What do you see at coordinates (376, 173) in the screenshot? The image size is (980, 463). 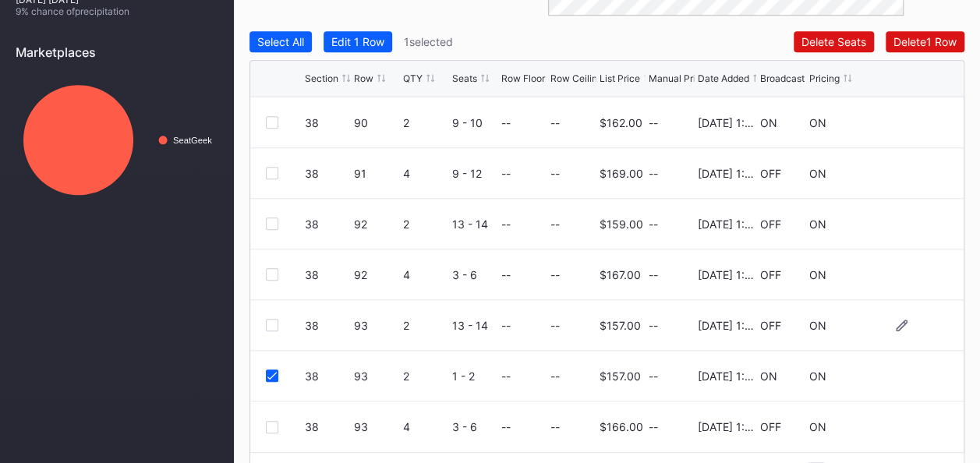 I see `div: 91` at bounding box center [376, 173].